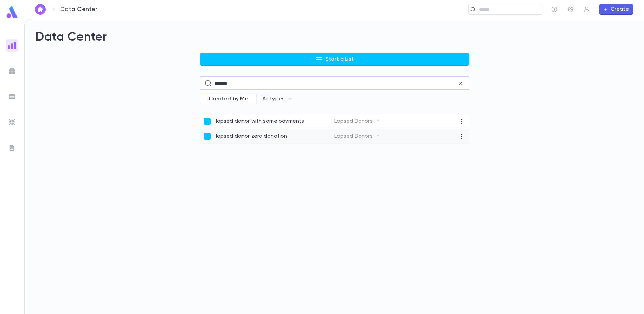 Image resolution: width=644 pixels, height=314 pixels. I want to click on h2: Data Center, so click(334, 37).